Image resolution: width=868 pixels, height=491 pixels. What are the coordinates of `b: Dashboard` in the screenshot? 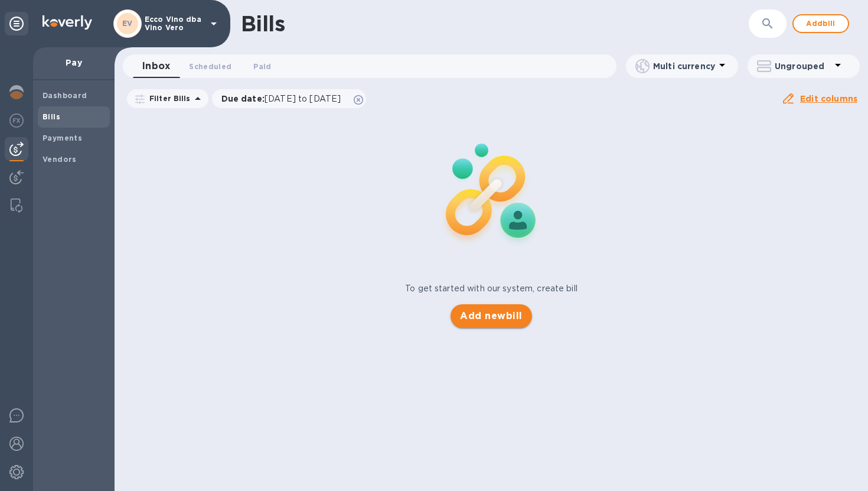 It's located at (65, 95).